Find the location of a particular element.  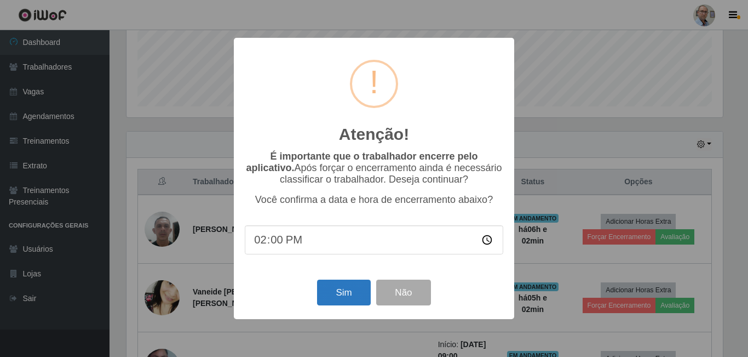

button: Não is located at coordinates (403, 292).